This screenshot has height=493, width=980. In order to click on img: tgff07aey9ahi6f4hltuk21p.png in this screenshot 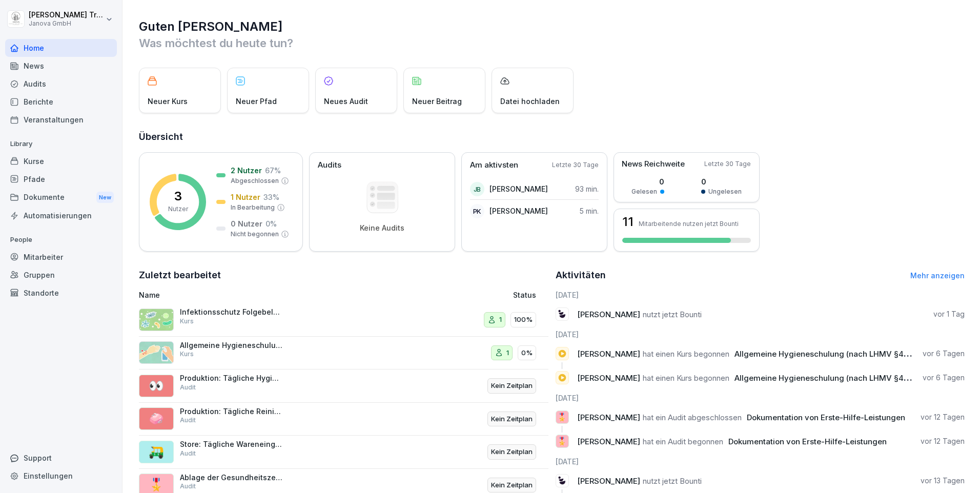, I will do `click(156, 320)`.